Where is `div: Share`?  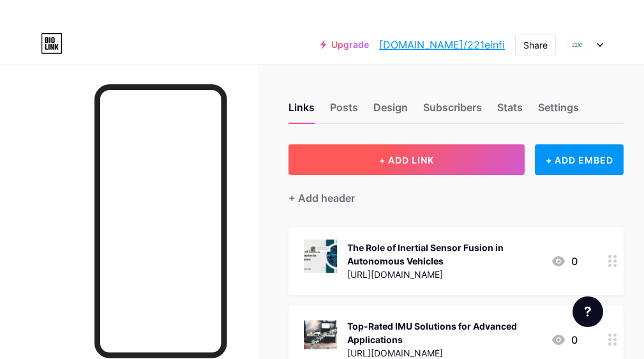 div: Share is located at coordinates (536, 45).